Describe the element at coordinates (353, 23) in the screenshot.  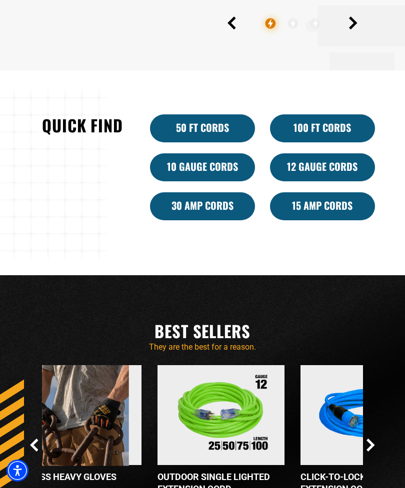
I see `button: Next` at that location.